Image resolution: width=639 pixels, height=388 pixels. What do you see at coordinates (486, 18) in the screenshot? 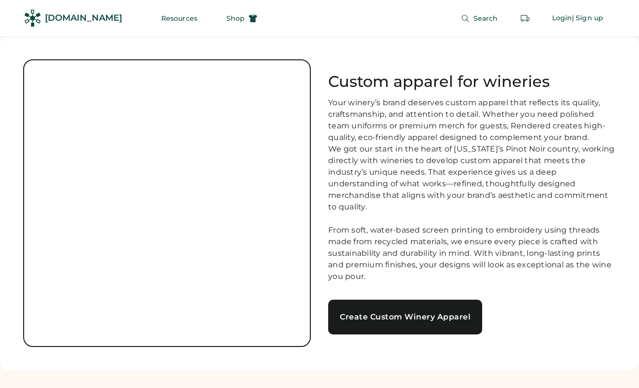
I see `span: Search` at bounding box center [486, 18].